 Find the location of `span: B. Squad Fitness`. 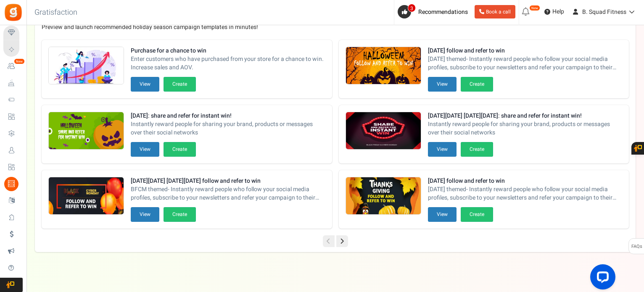

span: B. Squad Fitness is located at coordinates (604, 12).